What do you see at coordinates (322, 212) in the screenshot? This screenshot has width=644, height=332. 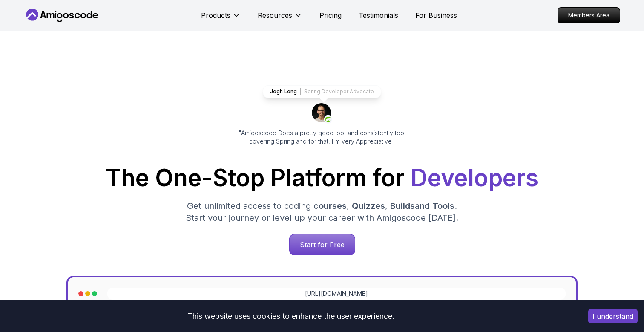 I see `p: Get unlimited access to coding , , and . Start your journey or level up your career with Amigosco...` at bounding box center [322, 212].